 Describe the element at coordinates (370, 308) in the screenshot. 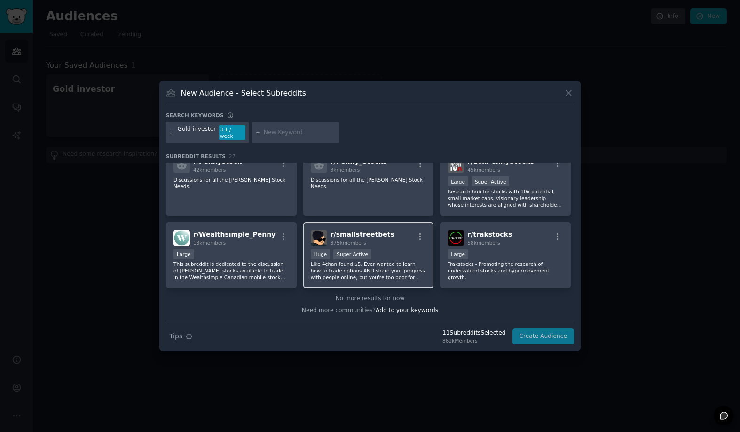

I see `div: Need more communities?` at that location.